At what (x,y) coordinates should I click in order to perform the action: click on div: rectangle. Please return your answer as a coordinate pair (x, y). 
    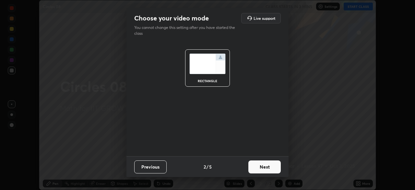
    Looking at the image, I should click on (207, 81).